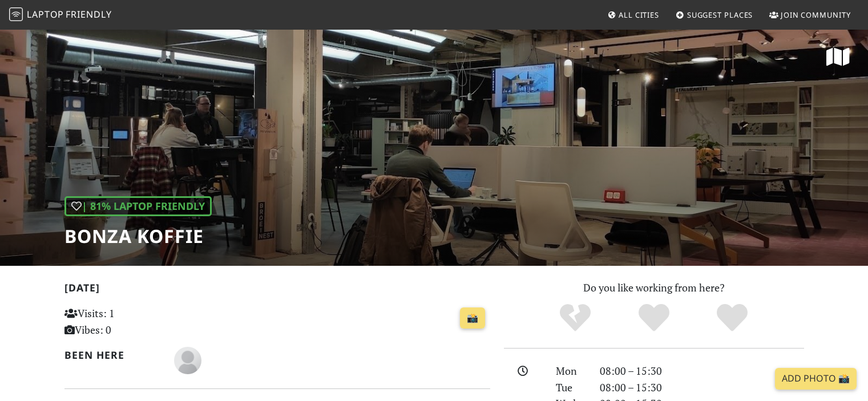  What do you see at coordinates (188, 359) in the screenshot?
I see `span: Nina Van der Linden` at bounding box center [188, 359].